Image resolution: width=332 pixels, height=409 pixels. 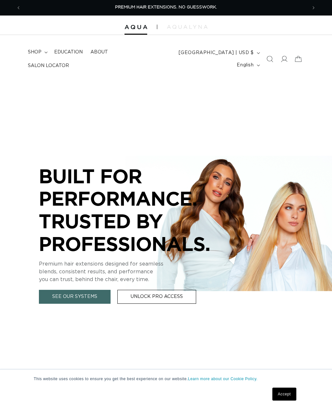 I want to click on span: shop, so click(x=35, y=52).